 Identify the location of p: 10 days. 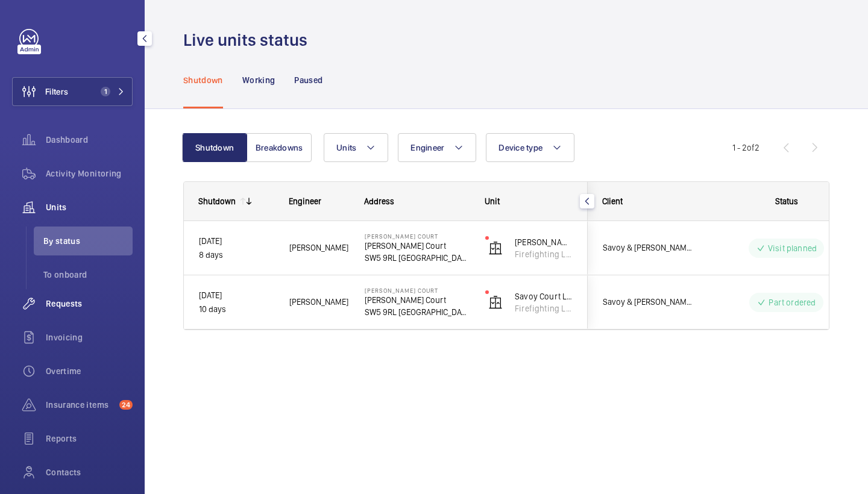
(236, 309).